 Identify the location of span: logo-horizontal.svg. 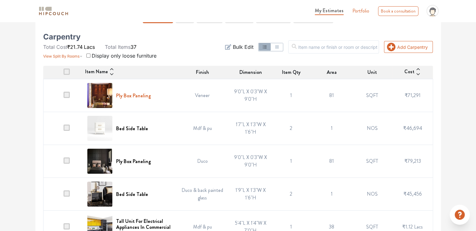
(53, 11).